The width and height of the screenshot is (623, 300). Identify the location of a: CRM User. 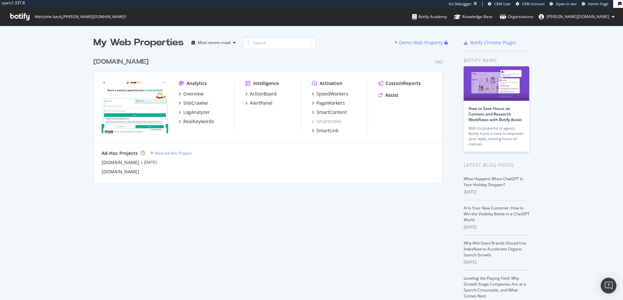
(499, 4).